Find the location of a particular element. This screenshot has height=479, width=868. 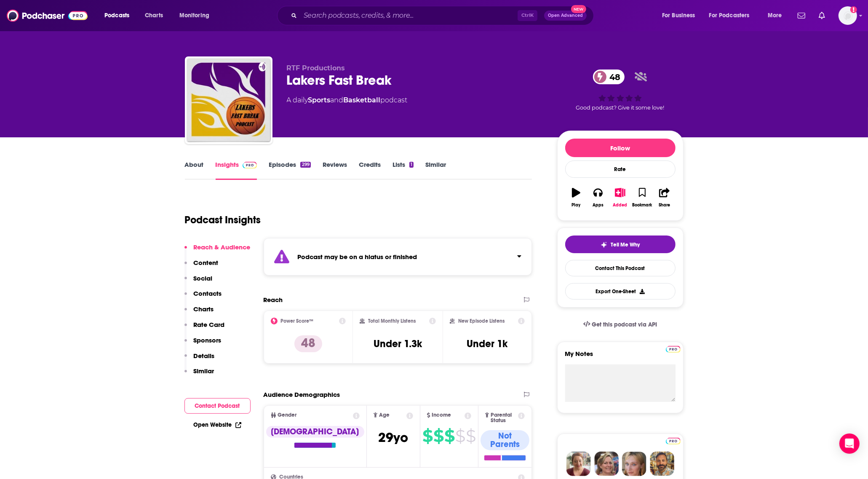

h2: Audience Demographics is located at coordinates (302, 395).